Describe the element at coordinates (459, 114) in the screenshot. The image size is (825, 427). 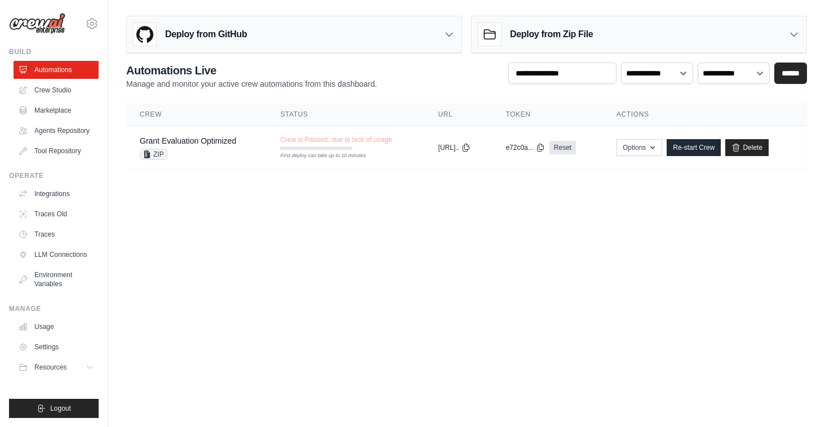
I see `th: URL` at that location.